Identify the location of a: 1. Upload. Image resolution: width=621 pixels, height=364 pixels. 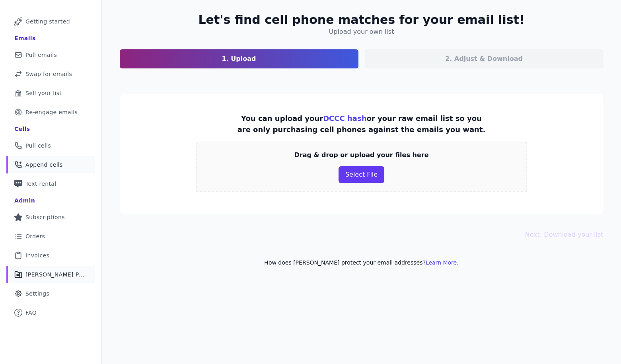
(239, 59).